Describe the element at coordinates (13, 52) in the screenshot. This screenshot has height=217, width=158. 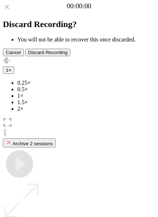
I see `button: Cancel` at that location.